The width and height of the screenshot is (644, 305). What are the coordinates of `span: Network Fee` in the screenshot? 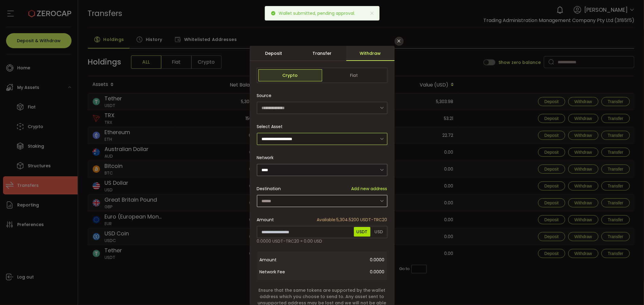 It's located at (284, 272).